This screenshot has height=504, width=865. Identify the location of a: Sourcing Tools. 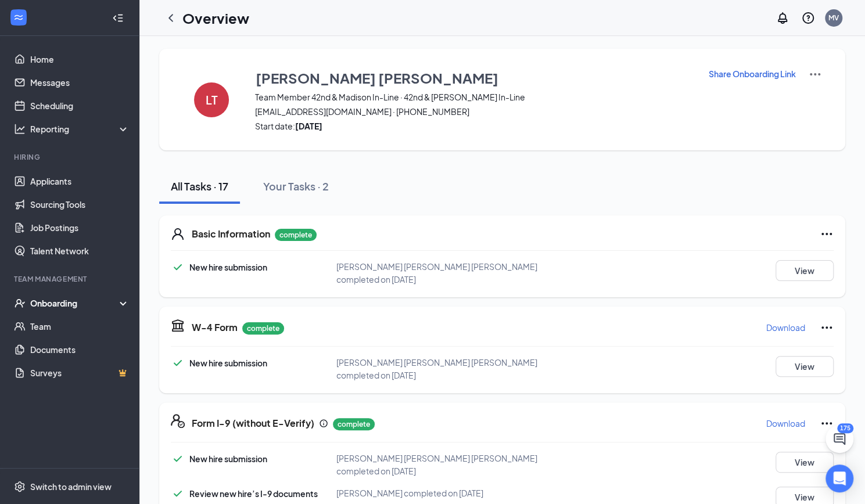
(80, 205).